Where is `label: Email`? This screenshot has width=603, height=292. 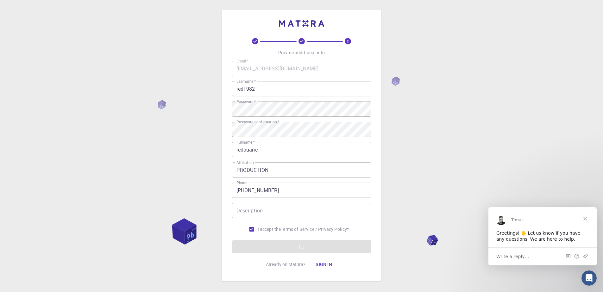
label: Email is located at coordinates (243, 61).